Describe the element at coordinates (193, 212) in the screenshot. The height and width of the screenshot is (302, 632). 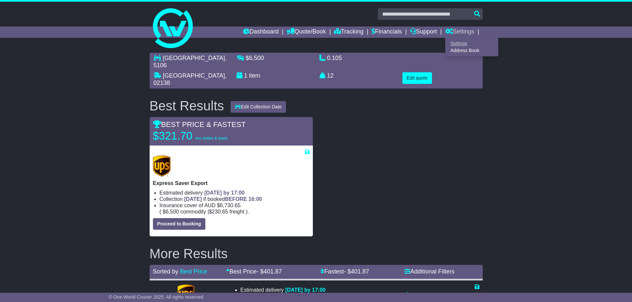
I see `span: Commodity` at that location.